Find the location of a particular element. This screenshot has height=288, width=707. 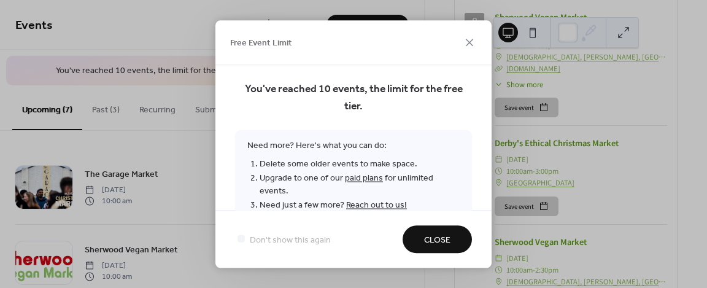

a: Reach out to us! is located at coordinates (376, 204).